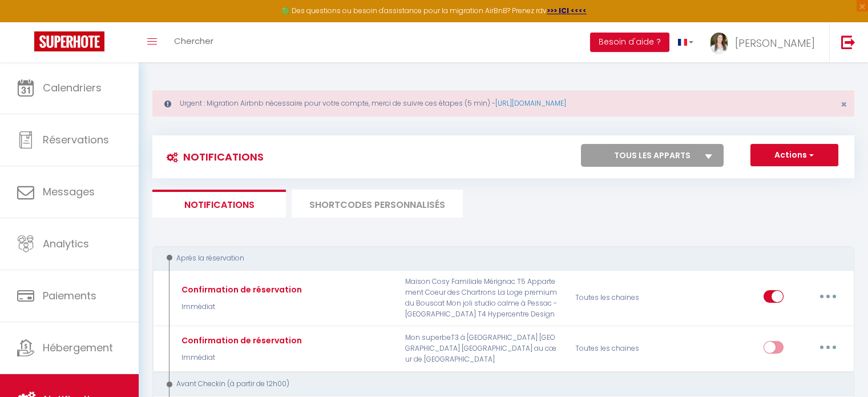 Image resolution: width=868 pixels, height=397 pixels. Describe the element at coordinates (76, 139) in the screenshot. I see `span: Réservations` at that location.